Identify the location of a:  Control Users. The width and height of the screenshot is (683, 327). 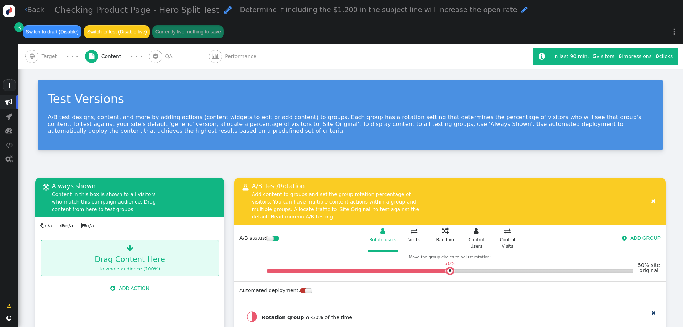
(476, 239).